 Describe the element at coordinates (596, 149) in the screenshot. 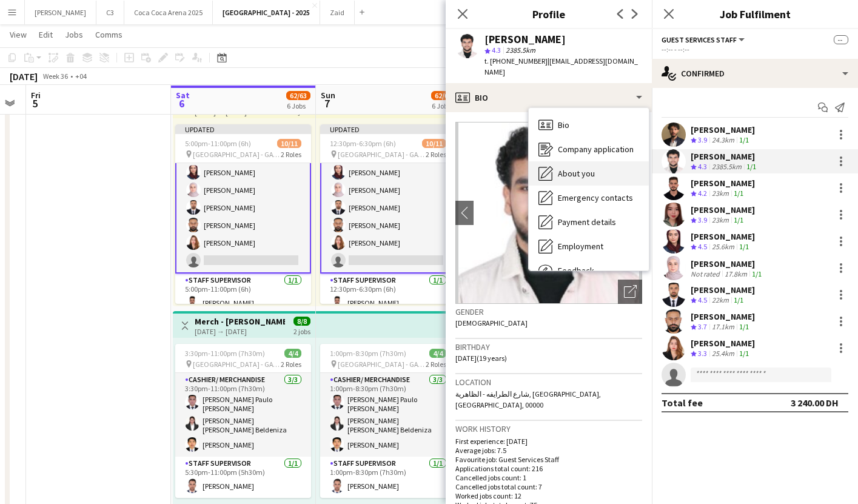

I see `span: Company application` at that location.